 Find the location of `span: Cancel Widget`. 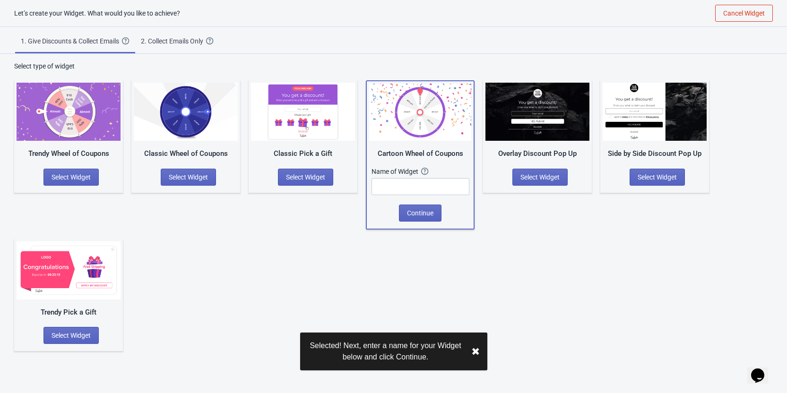

span: Cancel Widget is located at coordinates (744, 13).